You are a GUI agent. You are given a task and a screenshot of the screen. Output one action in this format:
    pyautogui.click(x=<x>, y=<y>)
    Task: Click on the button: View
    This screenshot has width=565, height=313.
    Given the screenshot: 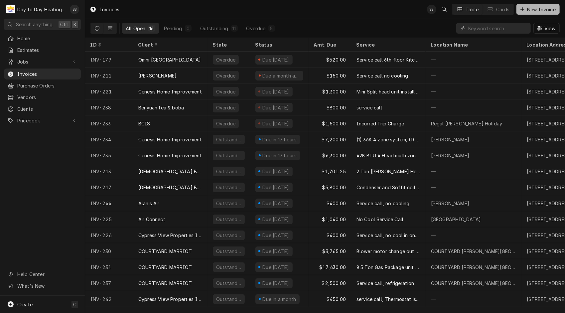 What is the action you would take?
    pyautogui.click(x=547, y=28)
    